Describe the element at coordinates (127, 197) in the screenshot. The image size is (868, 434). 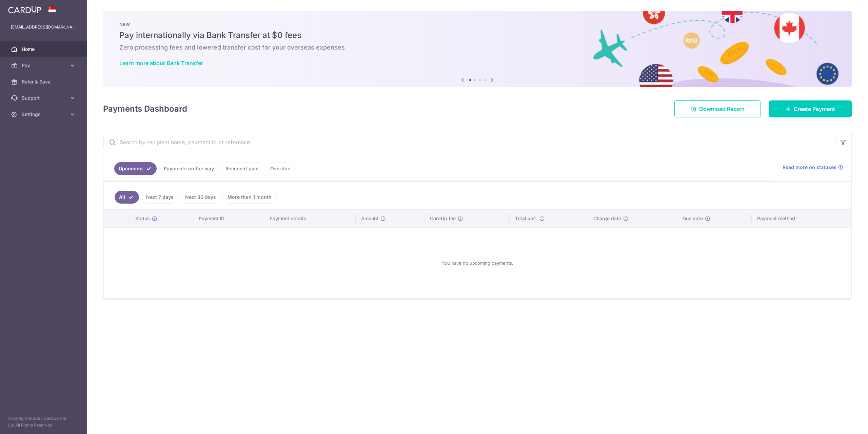
I see `a: All` at that location.